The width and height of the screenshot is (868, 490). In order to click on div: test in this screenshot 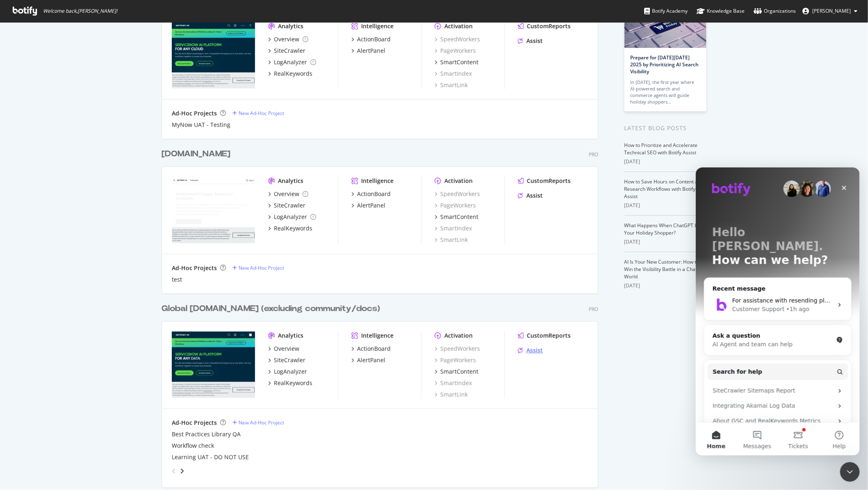, I will do `click(177, 280)`.